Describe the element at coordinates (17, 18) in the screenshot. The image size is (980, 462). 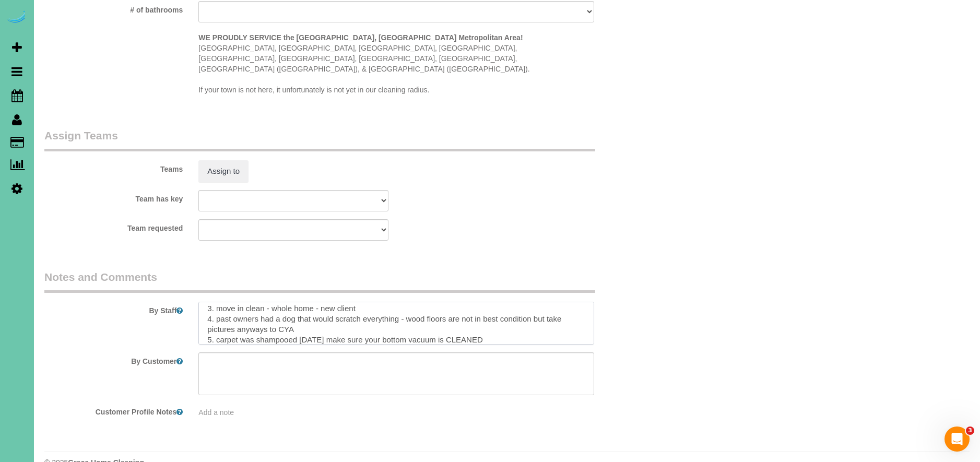
I see `img: Automaid Logo` at that location.